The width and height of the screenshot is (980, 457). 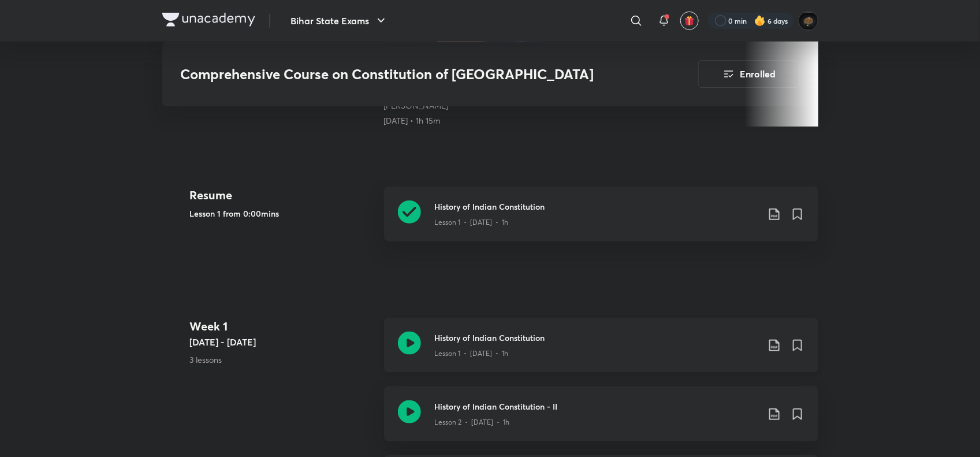 I want to click on p: 3 lessons, so click(x=282, y=359).